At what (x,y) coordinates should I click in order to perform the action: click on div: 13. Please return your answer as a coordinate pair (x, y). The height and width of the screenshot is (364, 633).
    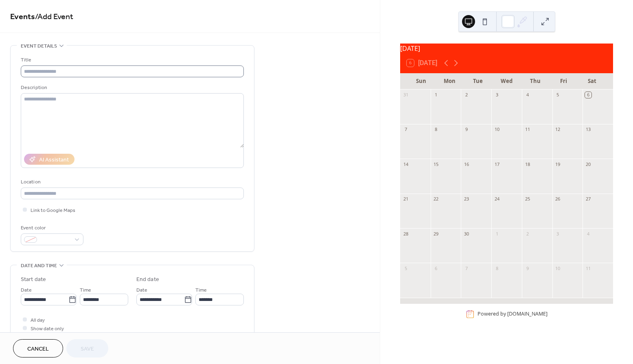
    Looking at the image, I should click on (588, 129).